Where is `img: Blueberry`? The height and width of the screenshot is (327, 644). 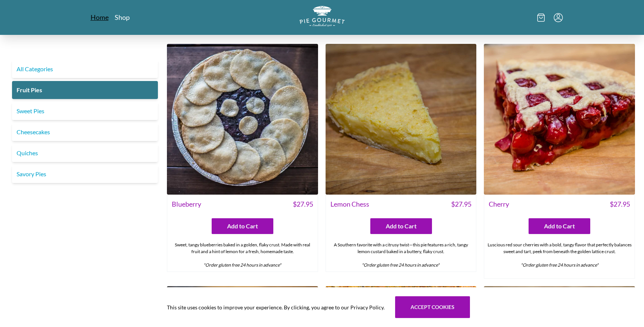 img: Blueberry is located at coordinates (243, 119).